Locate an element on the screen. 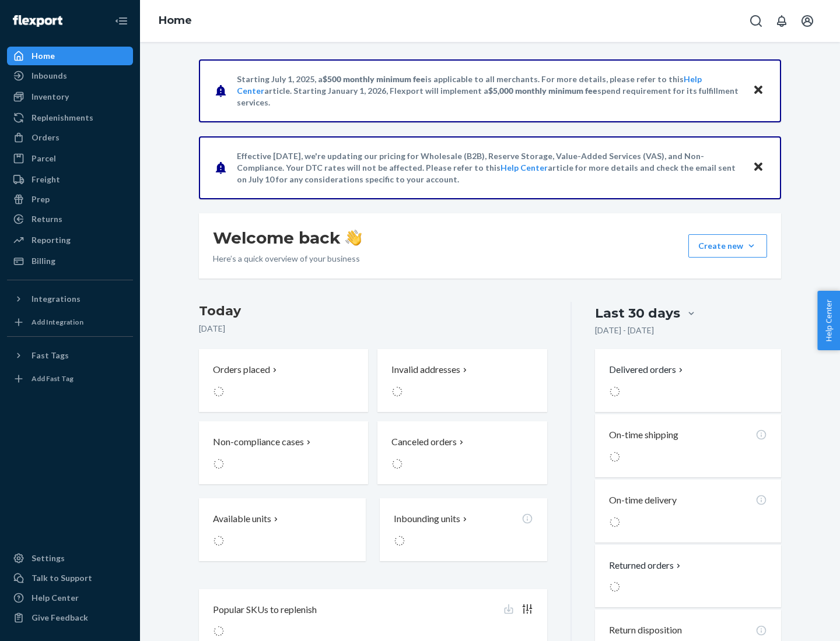  p: Delivered orders is located at coordinates (647, 370).